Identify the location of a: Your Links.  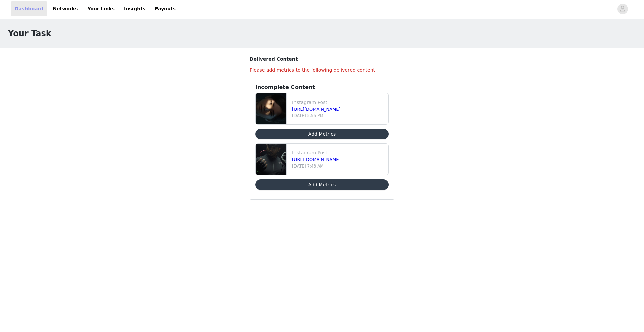
(101, 8).